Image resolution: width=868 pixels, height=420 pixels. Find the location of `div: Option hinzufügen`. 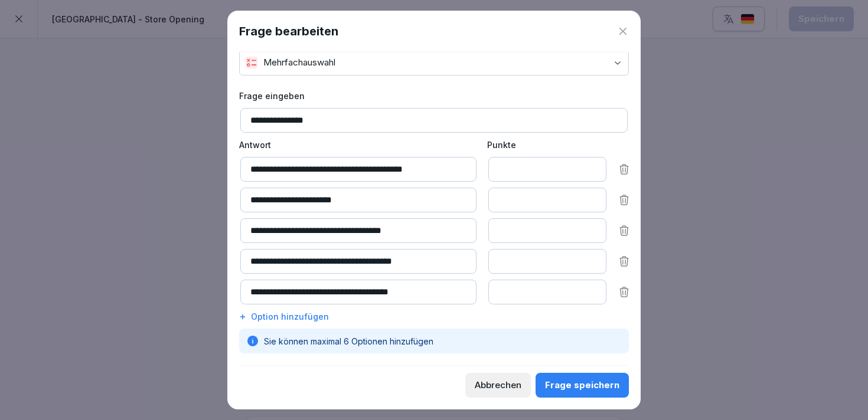

div: Option hinzufügen is located at coordinates (434, 317).